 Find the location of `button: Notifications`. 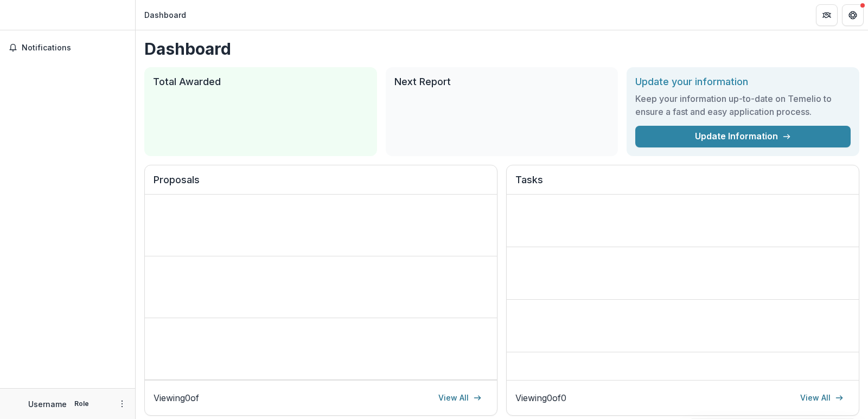

button: Notifications is located at coordinates (68, 47).